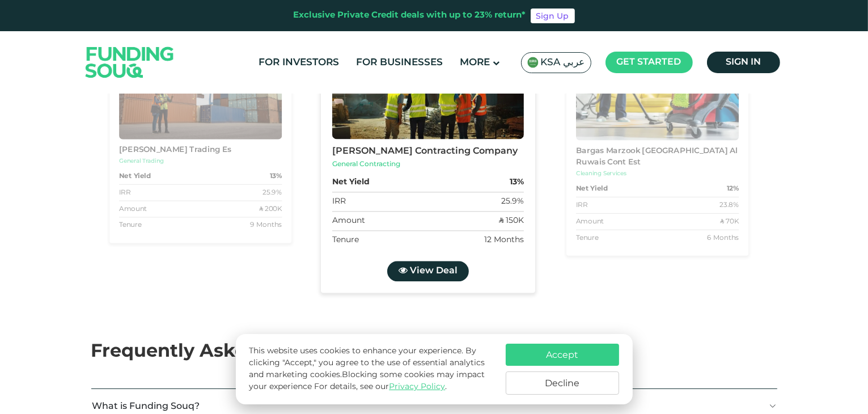 The height and width of the screenshot is (414, 868). What do you see at coordinates (367, 381) in the screenshot?
I see `span: Blocking some cookies may impact your experience` at bounding box center [367, 381].